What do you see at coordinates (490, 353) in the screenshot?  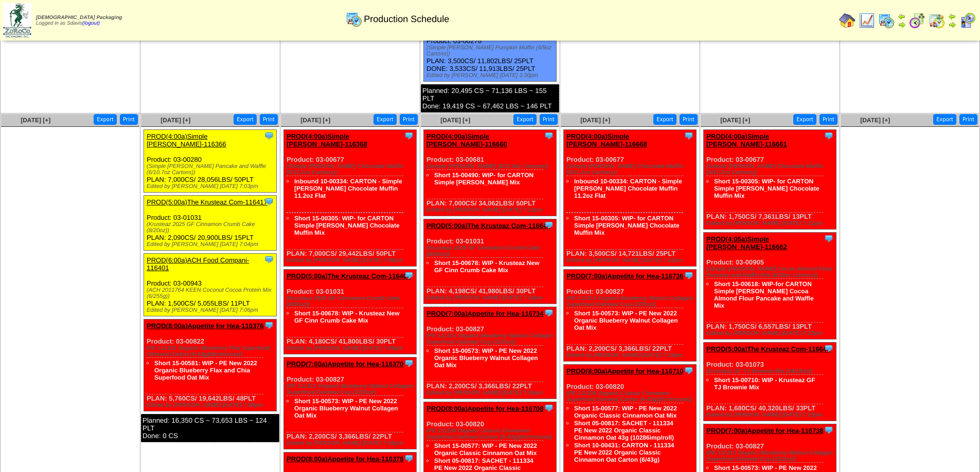 I see `div: Product: 03-00827 PLAN: 2,200CS / 3,366LBS / 22PLT` at bounding box center [490, 353].